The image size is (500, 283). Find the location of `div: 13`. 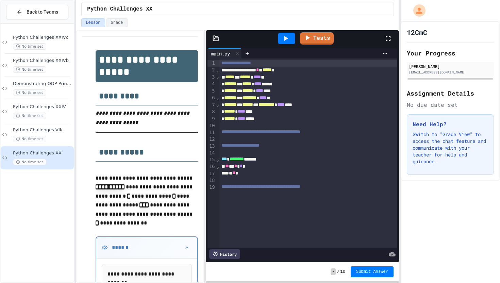

div: 13 is located at coordinates (212, 146).